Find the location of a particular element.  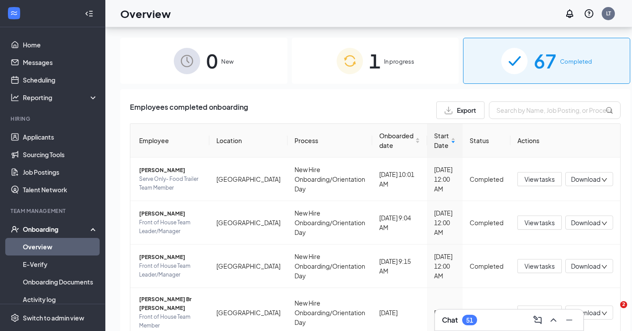

svg: UserCheck is located at coordinates (15, 229).